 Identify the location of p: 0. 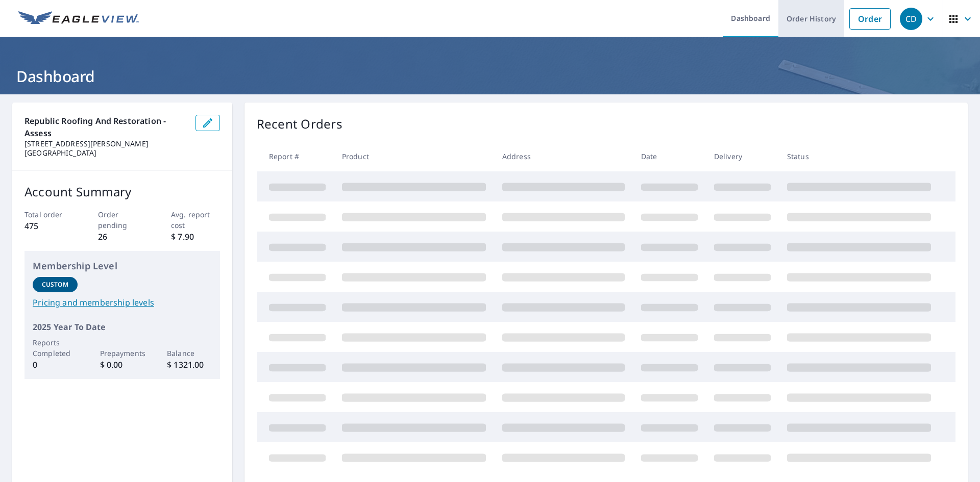
(55, 365).